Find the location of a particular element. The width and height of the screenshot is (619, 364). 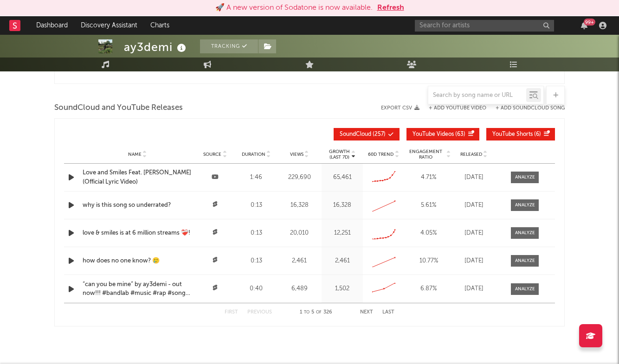

div: 65,461 is located at coordinates (342, 177).